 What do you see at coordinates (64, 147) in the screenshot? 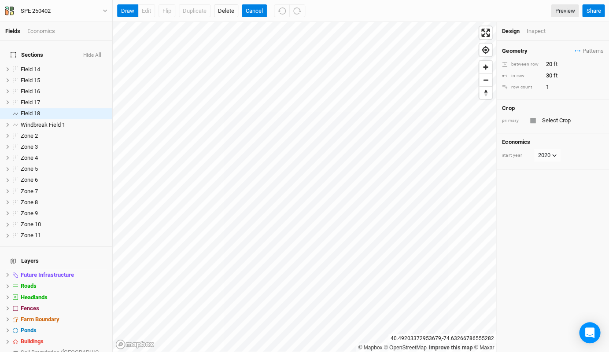
I see `div: Zone 3` at bounding box center [64, 147].